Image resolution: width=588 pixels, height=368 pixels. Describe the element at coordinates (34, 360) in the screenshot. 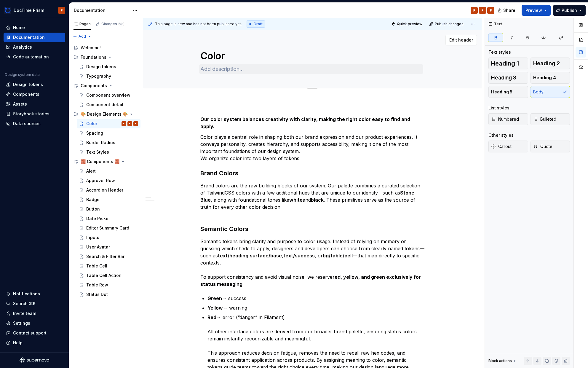

I see `a: Supernova Logo` at that location.